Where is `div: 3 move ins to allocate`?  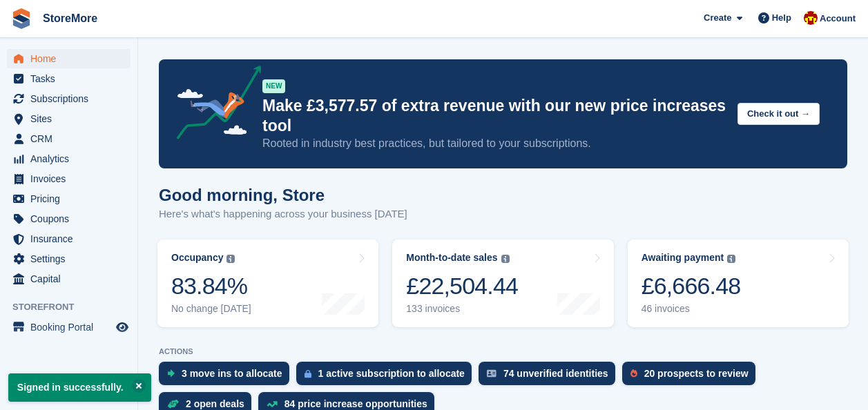
div: 3 move ins to allocate is located at coordinates (232, 374).